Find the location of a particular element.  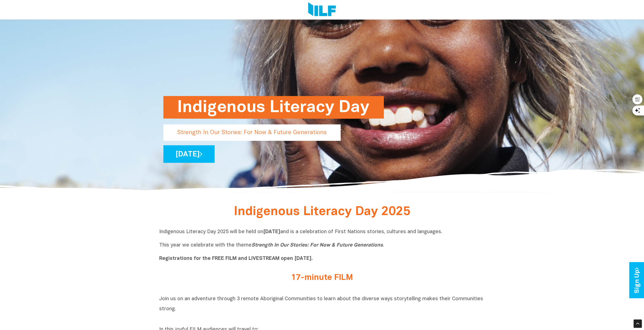

span: Indigenous Literacy Day 2025 is located at coordinates (322, 212).